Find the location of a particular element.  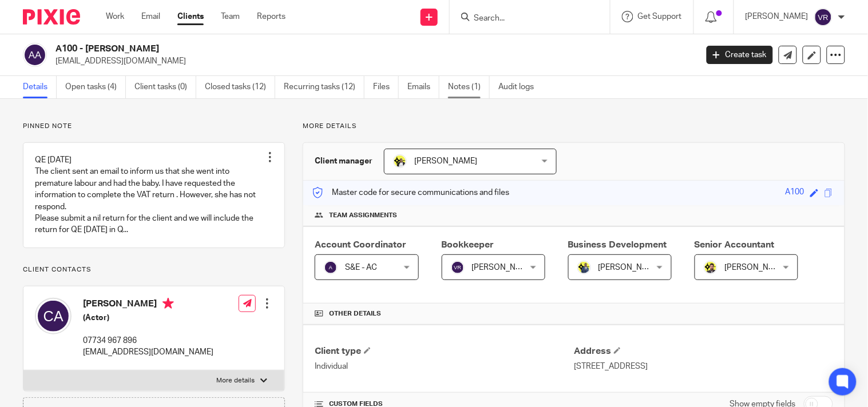

a: Open tasks (4) is located at coordinates (95, 87).